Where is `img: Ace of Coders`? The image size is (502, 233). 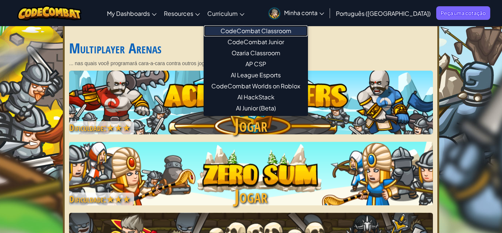 img: Ace of Coders is located at coordinates (251, 102).